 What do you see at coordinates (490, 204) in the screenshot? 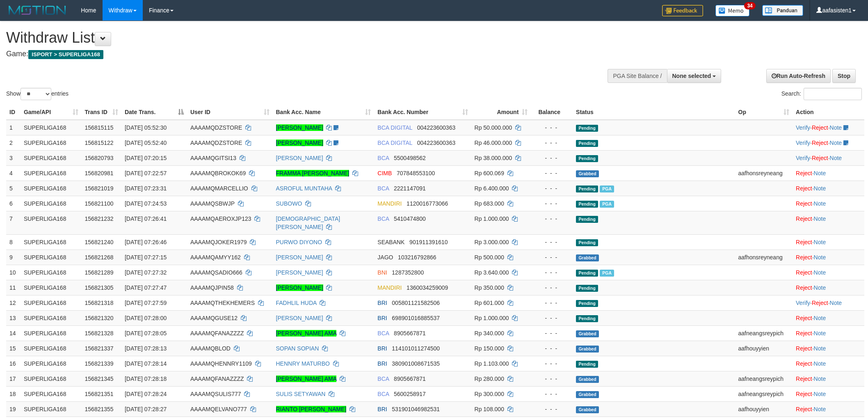
I see `span: Rp 683.000` at bounding box center [490, 204].